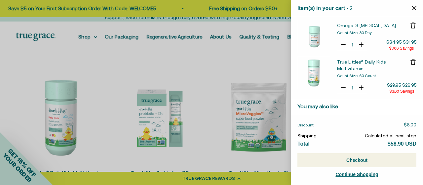 This screenshot has width=423, height=185. Describe the element at coordinates (391, 136) in the screenshot. I see `span: Calculated at next step` at that location.